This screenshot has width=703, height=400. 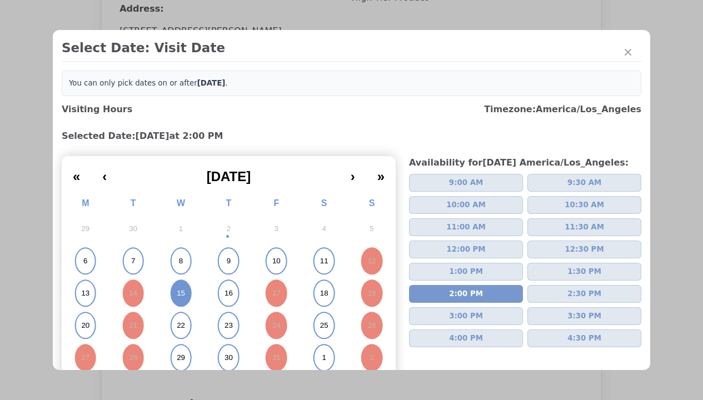 What do you see at coordinates (466, 339) in the screenshot?
I see `button: 4:00 PM` at bounding box center [466, 339].